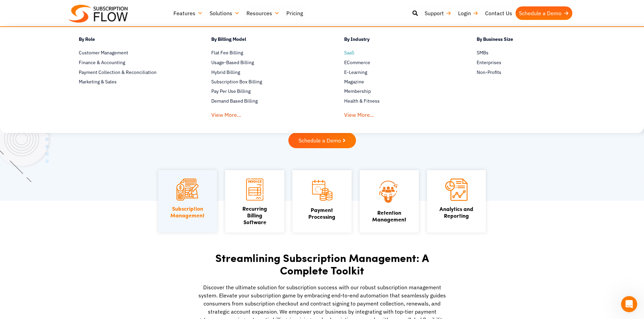 Image resolution: width=644 pixels, height=319 pixels. Describe the element at coordinates (531, 40) in the screenshot. I see `h4: By Business Size` at that location.